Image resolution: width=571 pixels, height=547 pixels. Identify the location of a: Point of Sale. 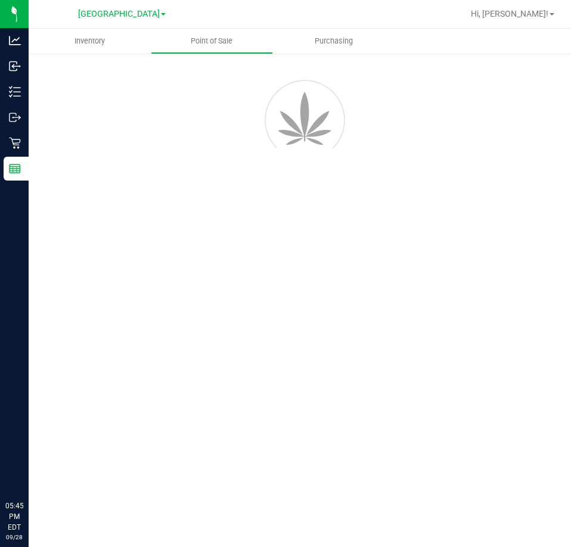
(212, 41).